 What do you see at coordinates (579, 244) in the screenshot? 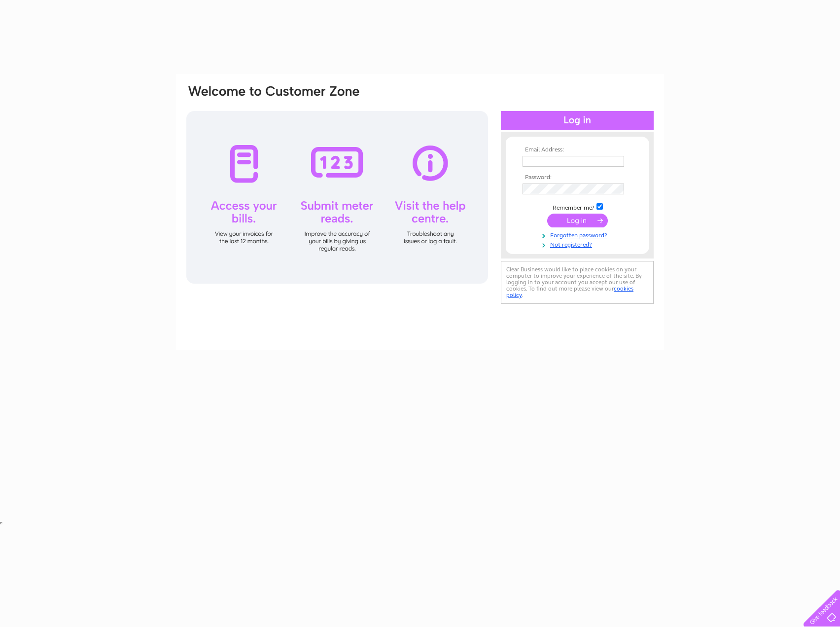
I see `a: Not registered?` at bounding box center [579, 244].